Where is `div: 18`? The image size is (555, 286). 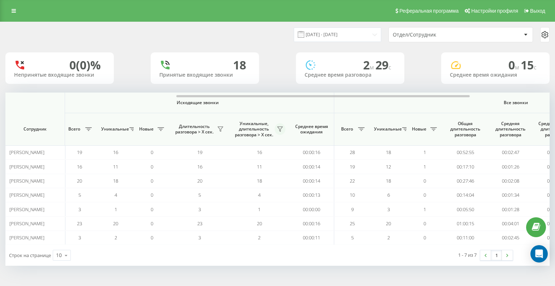
div: 18 is located at coordinates (240, 65).